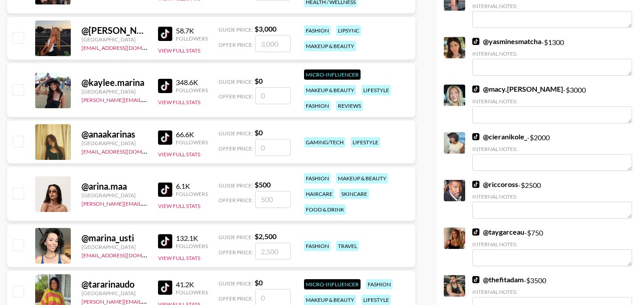 This screenshot has width=641, height=305. I want to click on div: @ tararinaudo, so click(114, 284).